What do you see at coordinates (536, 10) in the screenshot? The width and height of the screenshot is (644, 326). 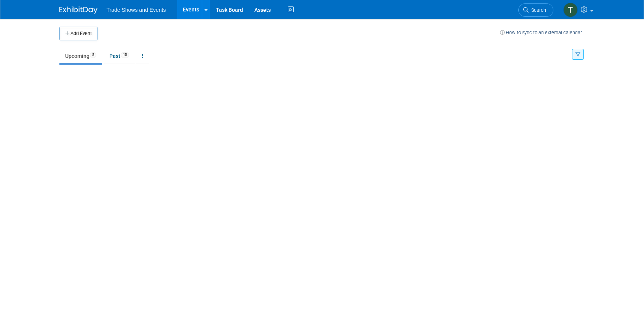 I see `a: Search` at bounding box center [536, 10].